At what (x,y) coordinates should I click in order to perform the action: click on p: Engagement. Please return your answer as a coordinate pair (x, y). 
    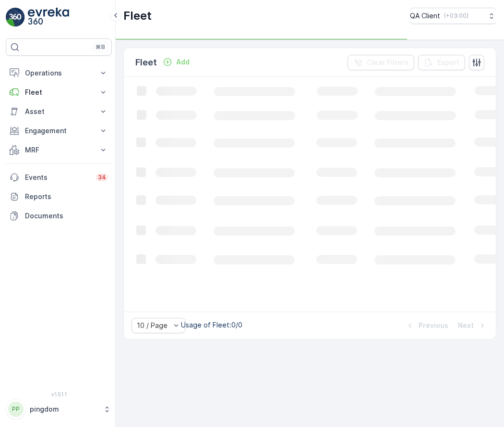
    Looking at the image, I should click on (58, 131).